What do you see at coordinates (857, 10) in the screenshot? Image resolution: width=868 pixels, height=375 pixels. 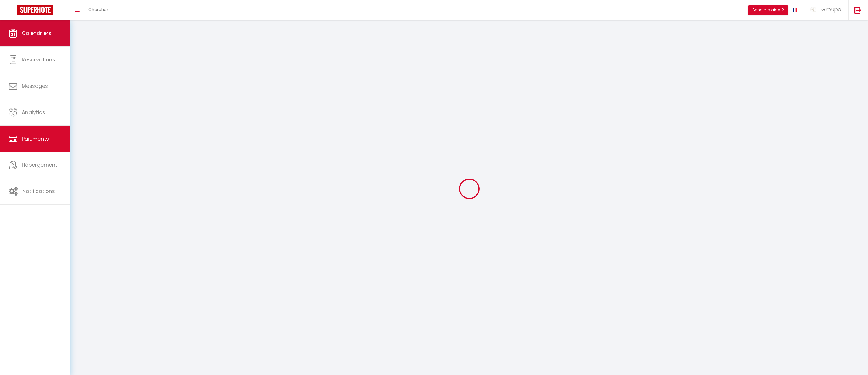 I see `img: logout` at bounding box center [857, 10].